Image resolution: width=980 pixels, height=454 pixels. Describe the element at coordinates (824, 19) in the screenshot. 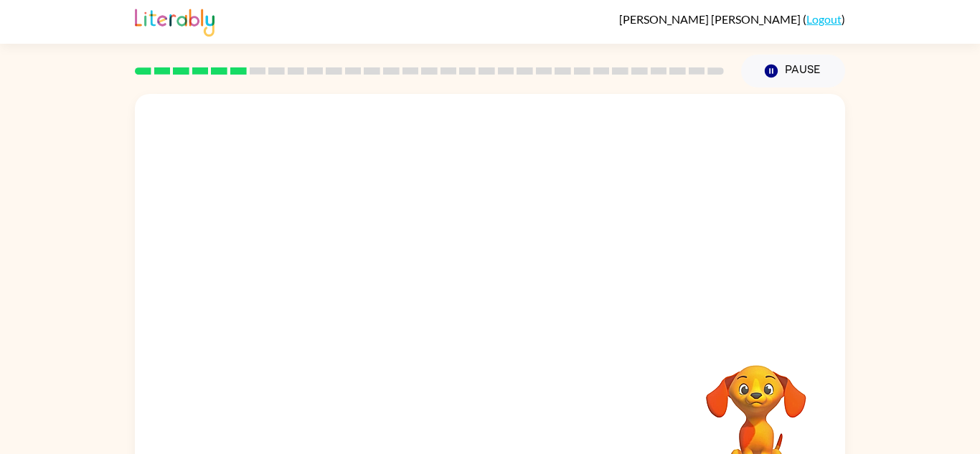

I see `a: Logout` at that location.